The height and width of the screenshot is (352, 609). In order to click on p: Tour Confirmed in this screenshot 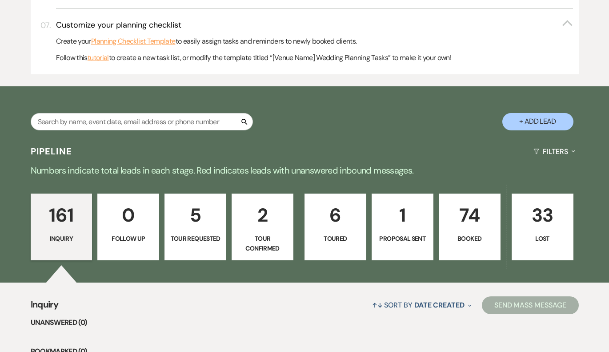, I will do `click(262, 243)`.